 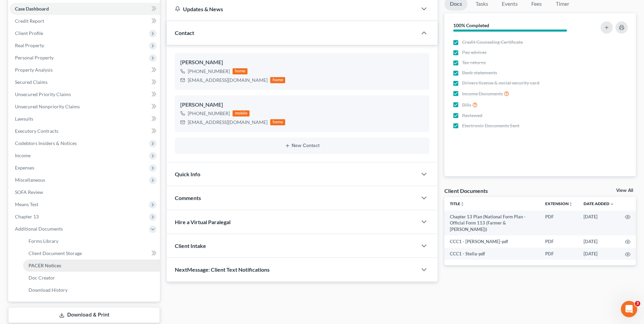 What do you see at coordinates (84, 192) in the screenshot?
I see `a: SOFA Review` at bounding box center [84, 192].